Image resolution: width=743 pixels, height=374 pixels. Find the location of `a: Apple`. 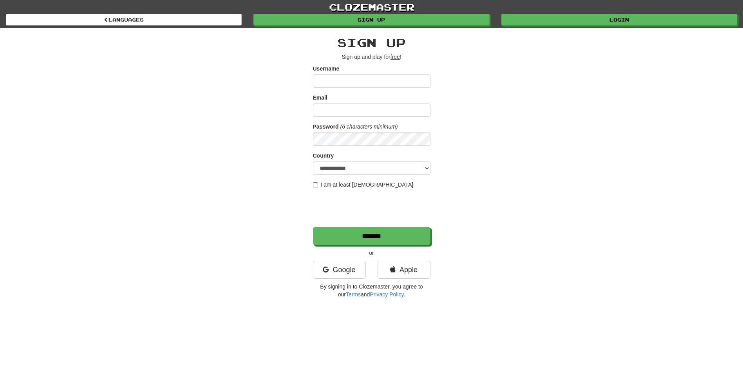

a: Apple is located at coordinates (404, 270).